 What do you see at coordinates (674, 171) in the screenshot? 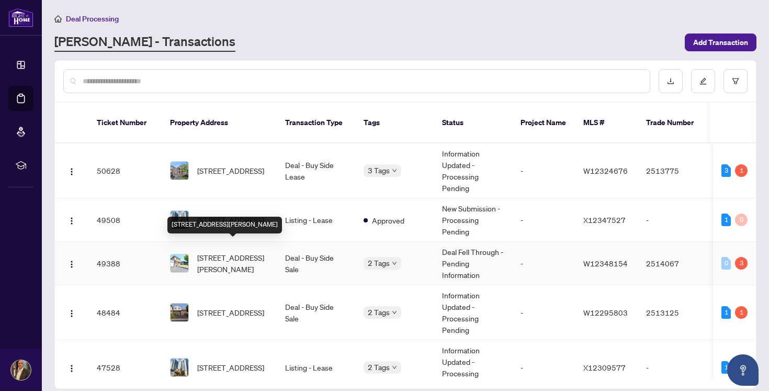
I see `td: 2513775` at bounding box center [674, 171].